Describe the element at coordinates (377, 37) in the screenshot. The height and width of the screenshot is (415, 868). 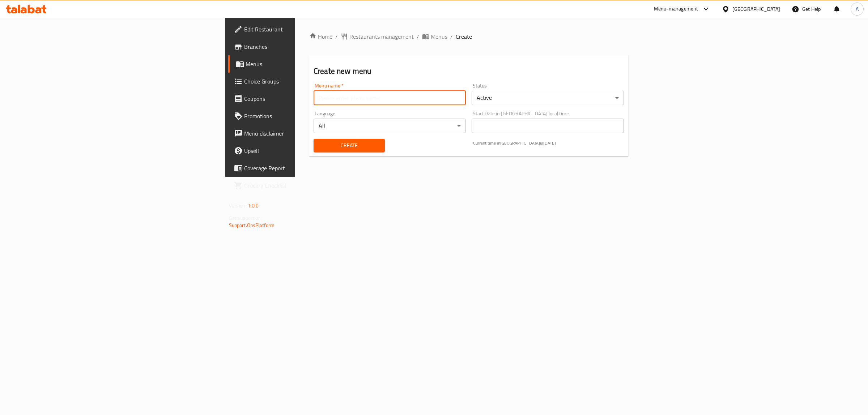
I see `a: Restaurants management` at that location.